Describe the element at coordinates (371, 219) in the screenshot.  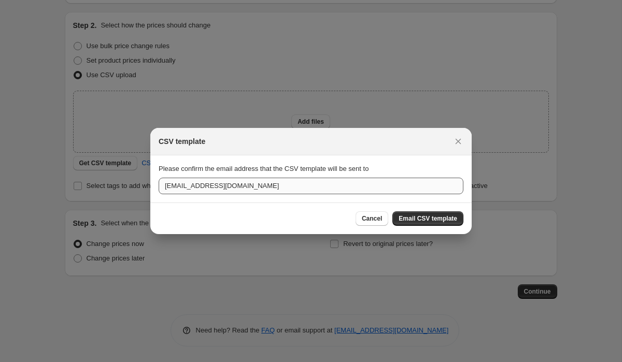
I see `span: Cancel` at that location.